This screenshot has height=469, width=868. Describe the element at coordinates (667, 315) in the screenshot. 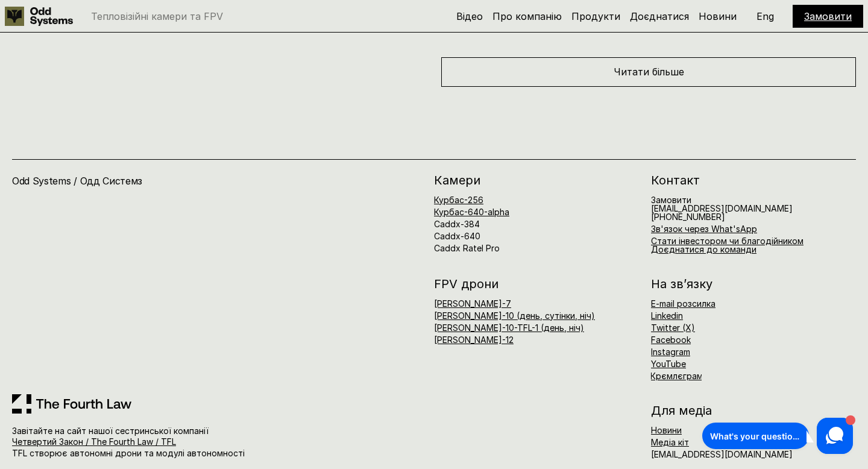

I see `a: Linkedin` at that location.